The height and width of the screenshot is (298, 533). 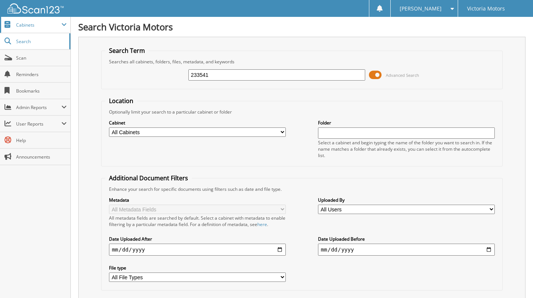 I want to click on label: Date Uploaded After, so click(x=197, y=239).